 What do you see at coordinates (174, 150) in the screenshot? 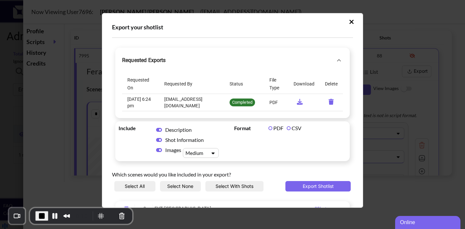
I see `span: Images` at bounding box center [174, 150].